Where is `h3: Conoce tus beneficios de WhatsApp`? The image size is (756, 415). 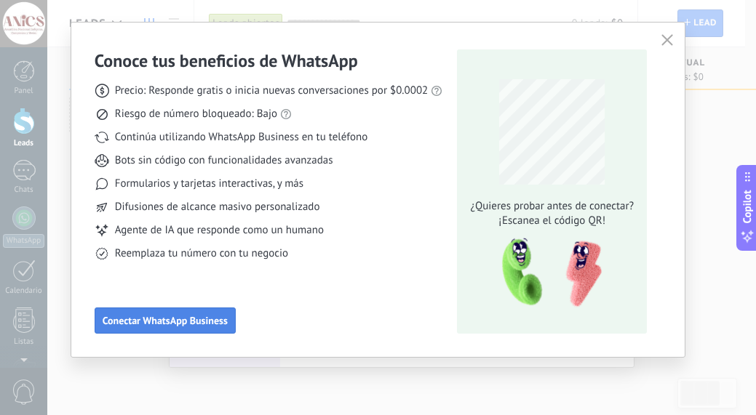
h3: Conoce tus beneficios de WhatsApp is located at coordinates (226, 60).